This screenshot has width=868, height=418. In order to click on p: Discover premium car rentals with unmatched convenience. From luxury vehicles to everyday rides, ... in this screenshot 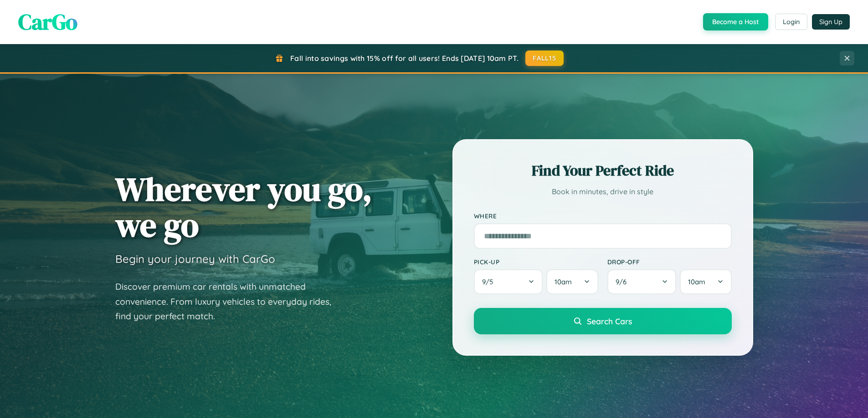, I will do `click(229, 302)`.